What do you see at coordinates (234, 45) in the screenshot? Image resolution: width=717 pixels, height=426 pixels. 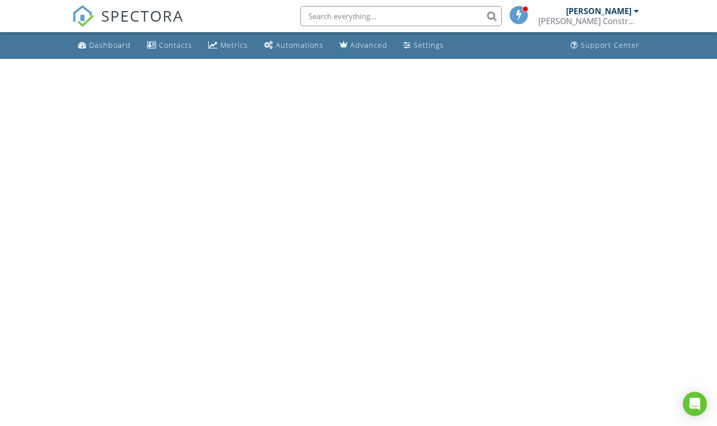 I see `div: Metrics` at bounding box center [234, 45].